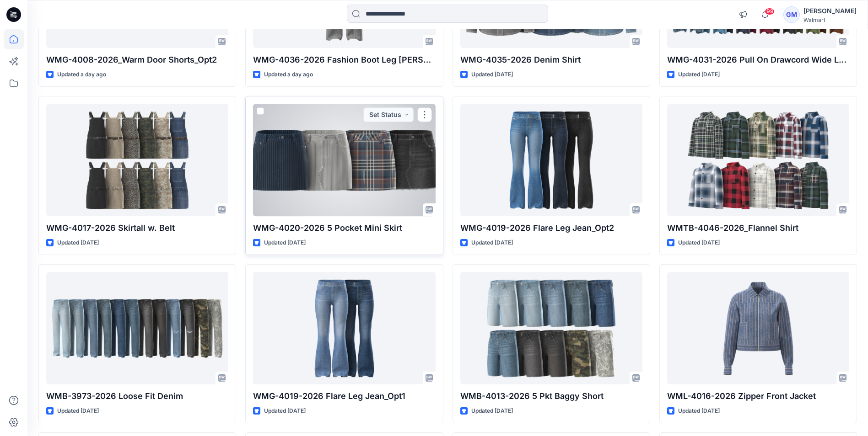 The image size is (868, 436). Describe the element at coordinates (137, 60) in the screenshot. I see `p: WMG-4008-2026_Warm Door Shorts_Opt2` at that location.